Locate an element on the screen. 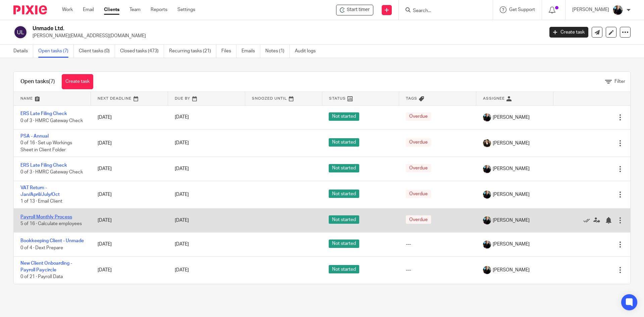 Image resolution: width=644 pixels, height=317 pixels. h2: Unmade Ltd. is located at coordinates (235, 28).